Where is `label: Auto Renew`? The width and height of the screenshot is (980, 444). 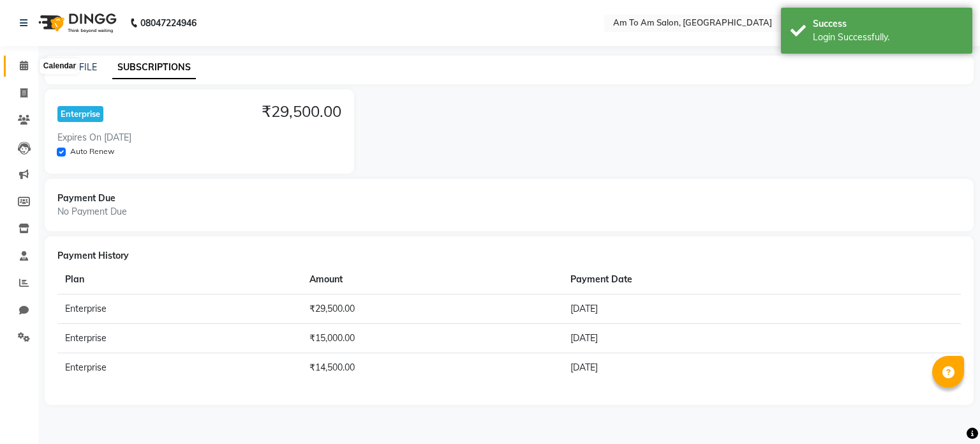 label: Auto Renew is located at coordinates (92, 151).